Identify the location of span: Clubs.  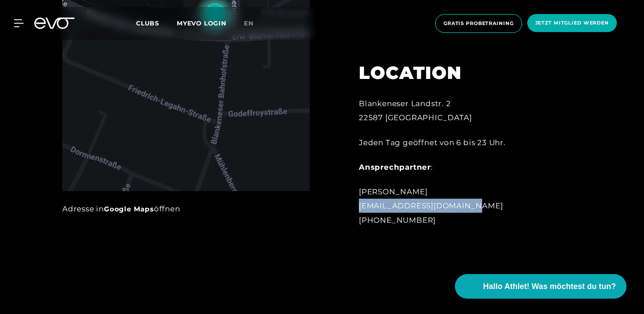
(148, 23).